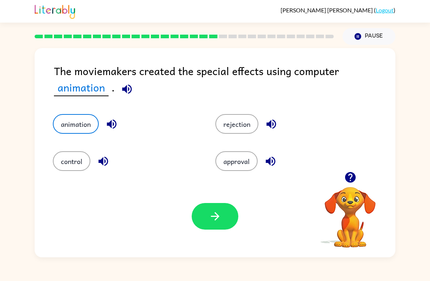 The width and height of the screenshot is (430, 281). I want to click on video: Your browser must support playing .mp4 files to use Literably. Please try using another browser., so click(350, 212).